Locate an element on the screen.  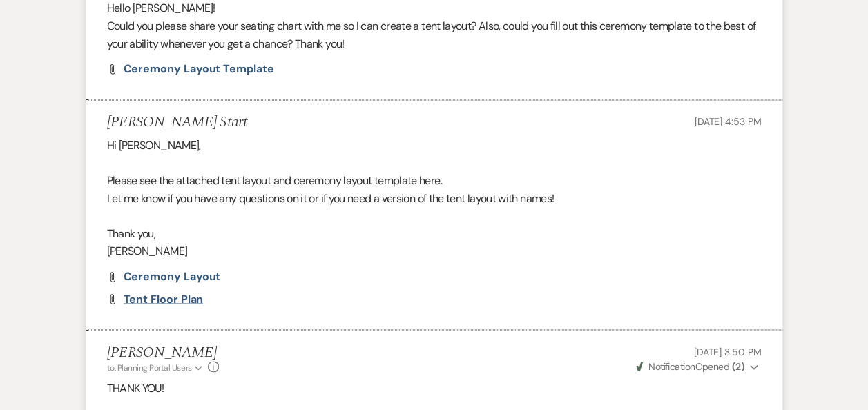
span: Opened is located at coordinates (690, 366).